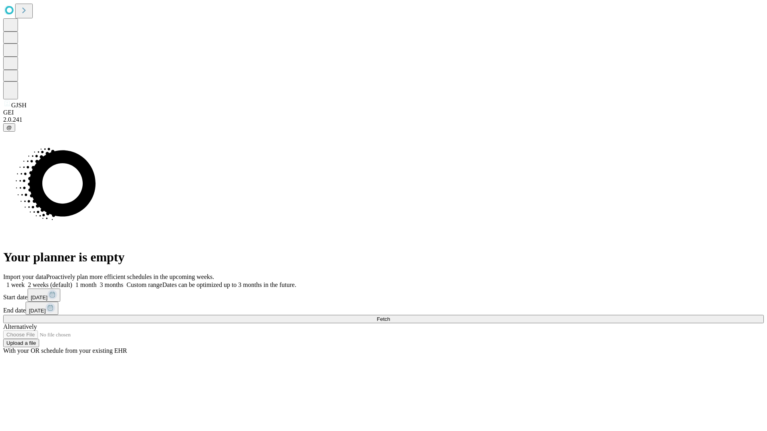 The image size is (767, 431). What do you see at coordinates (25, 277) in the screenshot?
I see `span: Import your data` at bounding box center [25, 277].